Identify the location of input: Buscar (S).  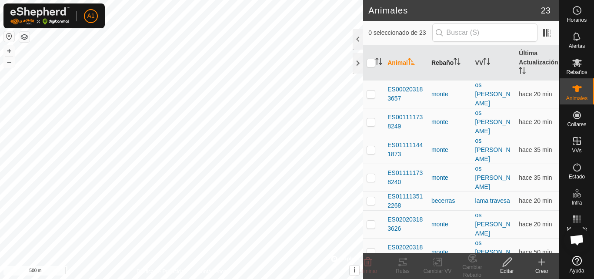
(485, 33).